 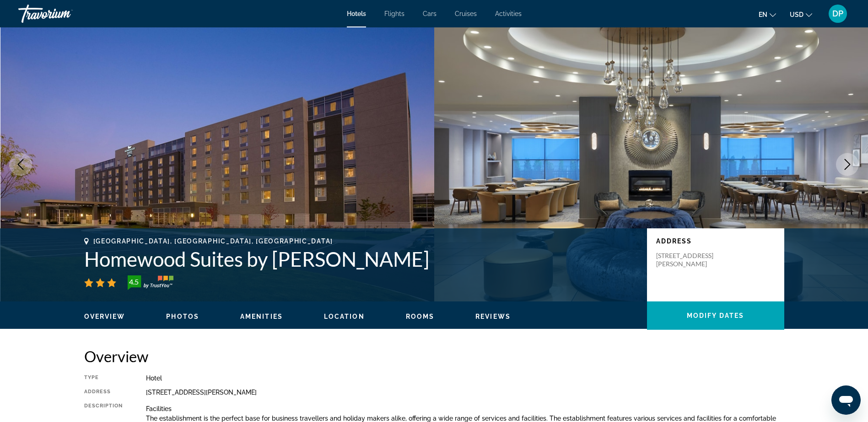 I want to click on div: 4.5, so click(x=134, y=282).